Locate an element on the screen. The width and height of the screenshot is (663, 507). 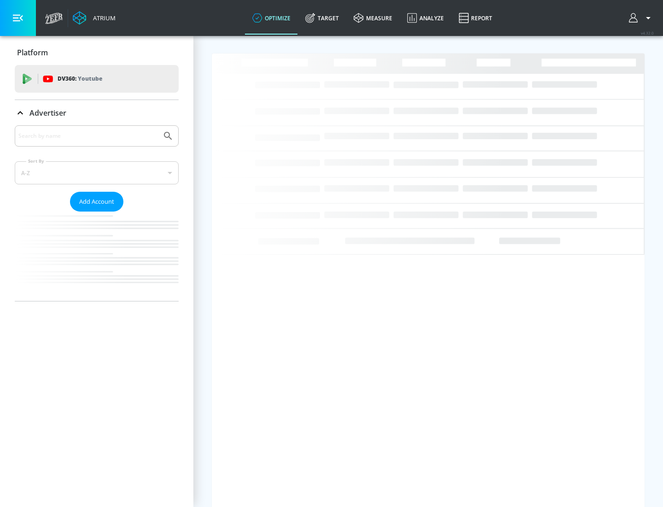
p: Youtube is located at coordinates (90, 78).